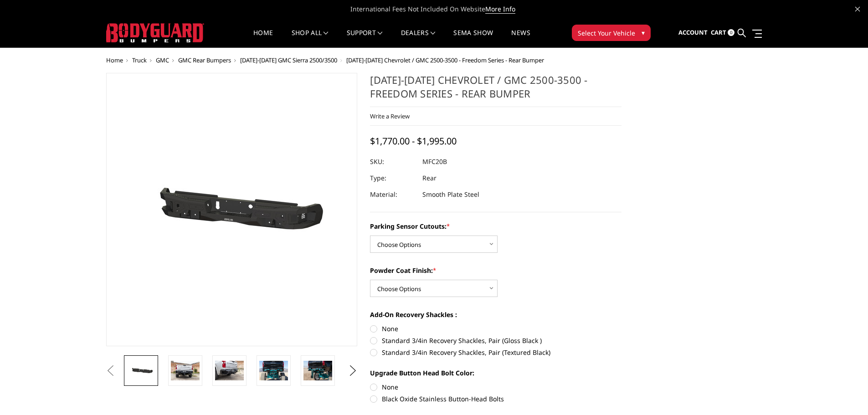  What do you see at coordinates (418, 38) in the screenshot?
I see `a: Dealers` at bounding box center [418, 38].